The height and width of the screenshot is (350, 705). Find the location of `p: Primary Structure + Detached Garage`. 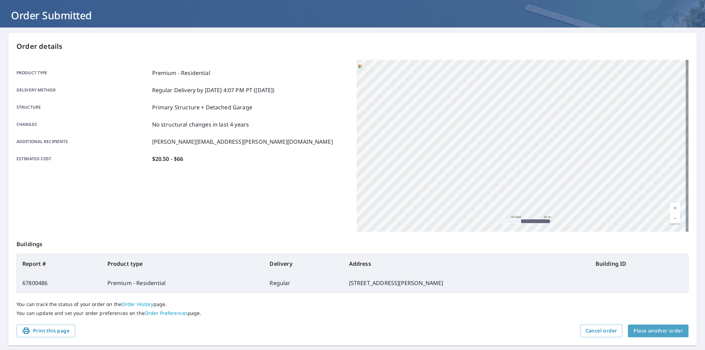

p: Primary Structure + Detached Garage is located at coordinates (202, 107).